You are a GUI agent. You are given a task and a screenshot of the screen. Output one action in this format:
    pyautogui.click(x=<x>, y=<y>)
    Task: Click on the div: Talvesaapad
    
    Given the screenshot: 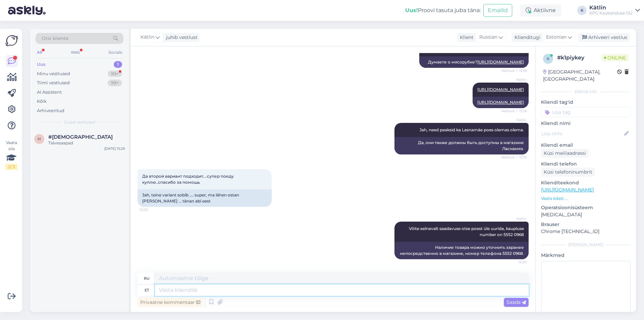 What is the action you would take?
    pyautogui.click(x=86, y=143)
    